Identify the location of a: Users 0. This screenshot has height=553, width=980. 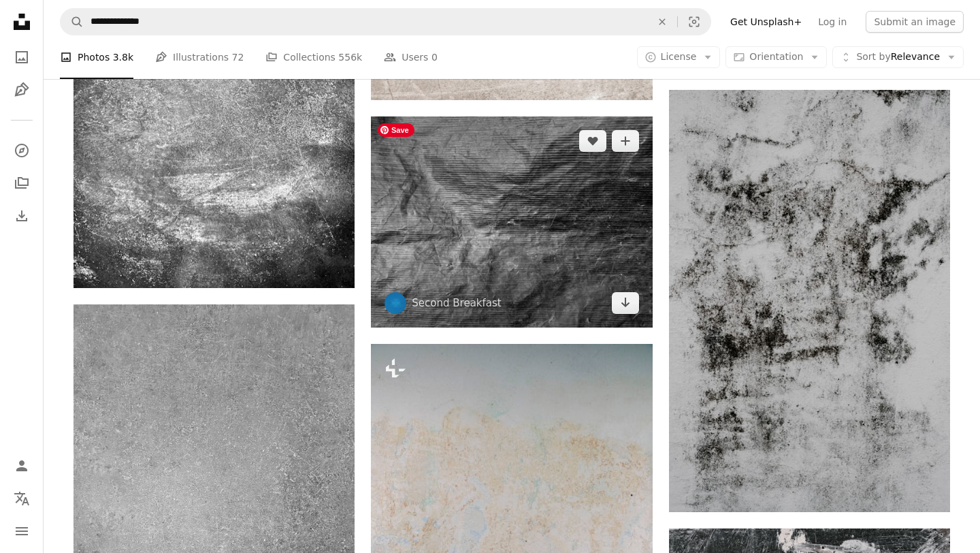
(411, 57).